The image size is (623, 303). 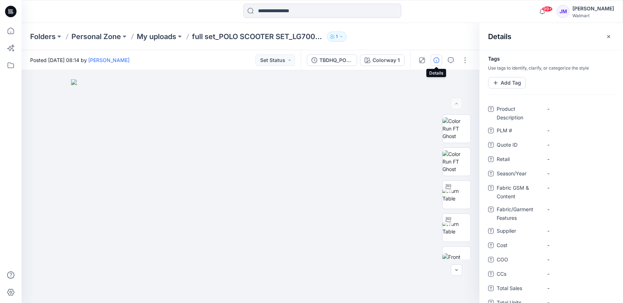 I want to click on span: PLM #, so click(x=518, y=131).